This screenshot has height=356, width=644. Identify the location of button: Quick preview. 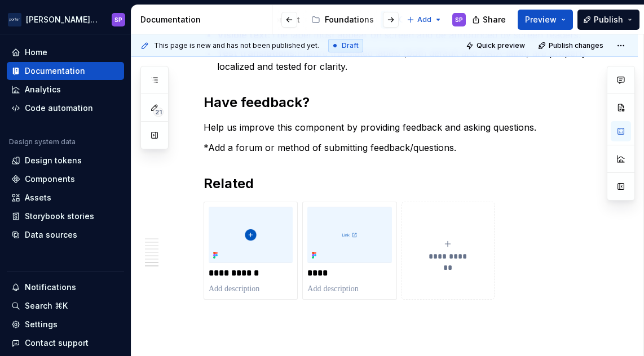
(496, 46).